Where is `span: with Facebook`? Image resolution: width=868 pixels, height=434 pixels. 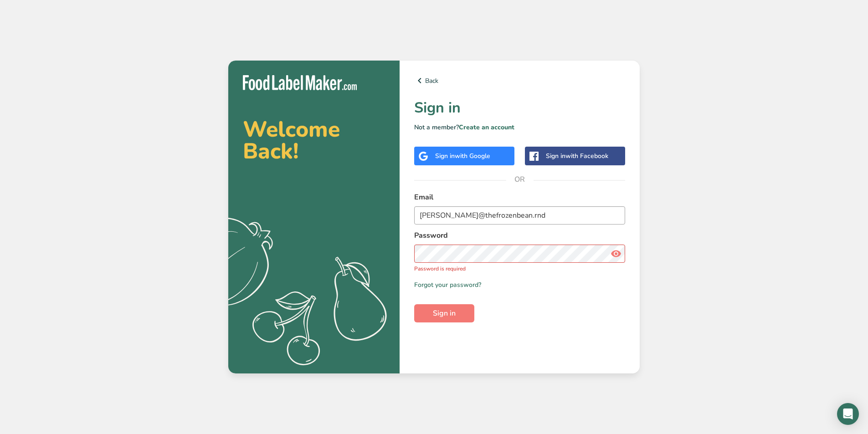
span: with Facebook is located at coordinates (587, 156).